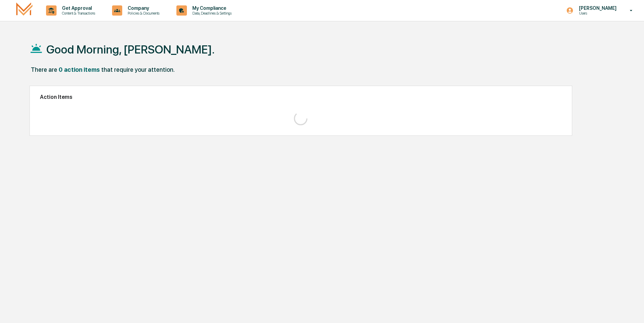 The image size is (644, 323). Describe the element at coordinates (211, 8) in the screenshot. I see `p: My Compliance` at that location.